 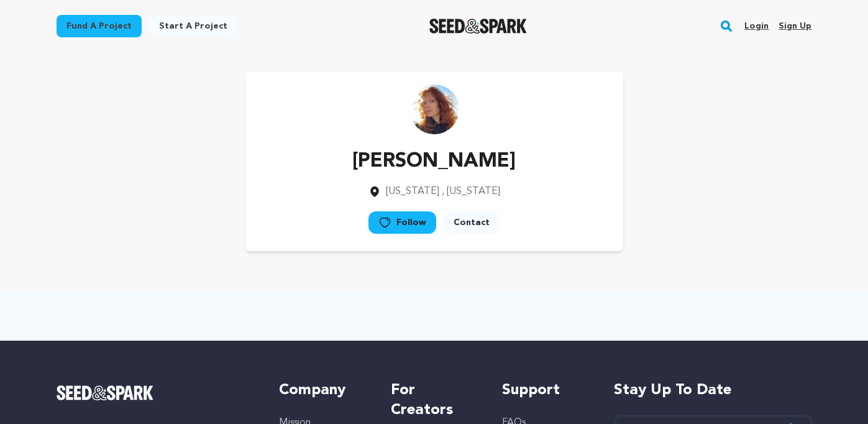 What do you see at coordinates (99, 26) in the screenshot?
I see `a: Fund a project` at bounding box center [99, 26].